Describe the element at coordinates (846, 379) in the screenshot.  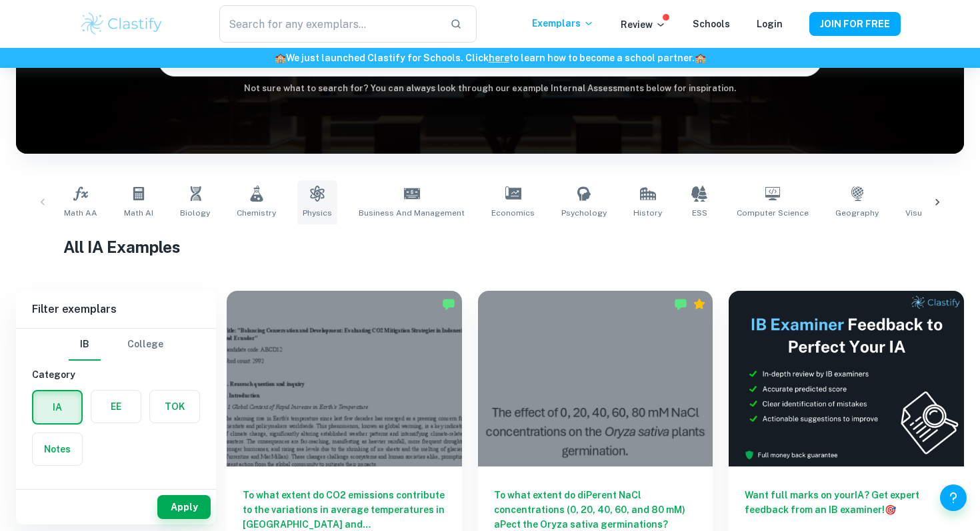
I see `img: Thumbnail` at that location.